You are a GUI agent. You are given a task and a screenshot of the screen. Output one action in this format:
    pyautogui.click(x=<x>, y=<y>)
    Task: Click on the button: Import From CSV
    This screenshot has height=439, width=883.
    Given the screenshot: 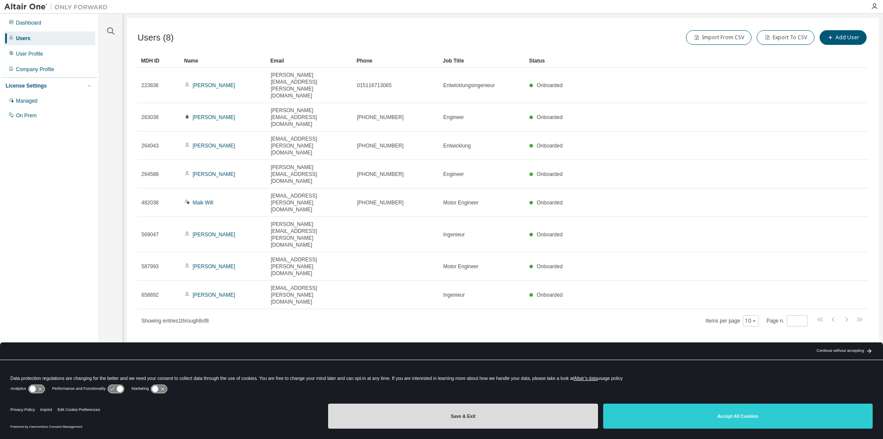 What is the action you would take?
    pyautogui.click(x=718, y=37)
    